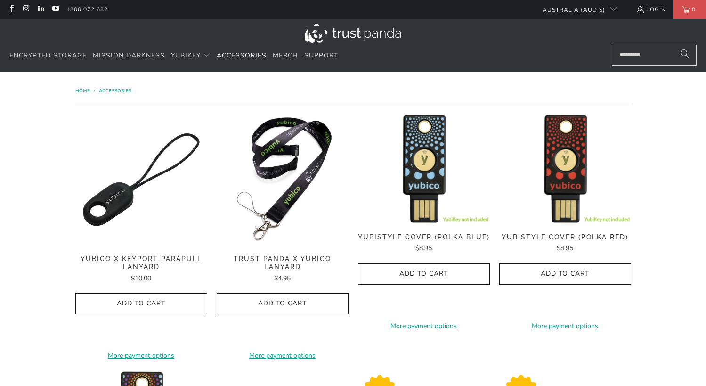 This screenshot has height=386, width=706. What do you see at coordinates (129, 55) in the screenshot?
I see `span: Mission Darkness` at bounding box center [129, 55].